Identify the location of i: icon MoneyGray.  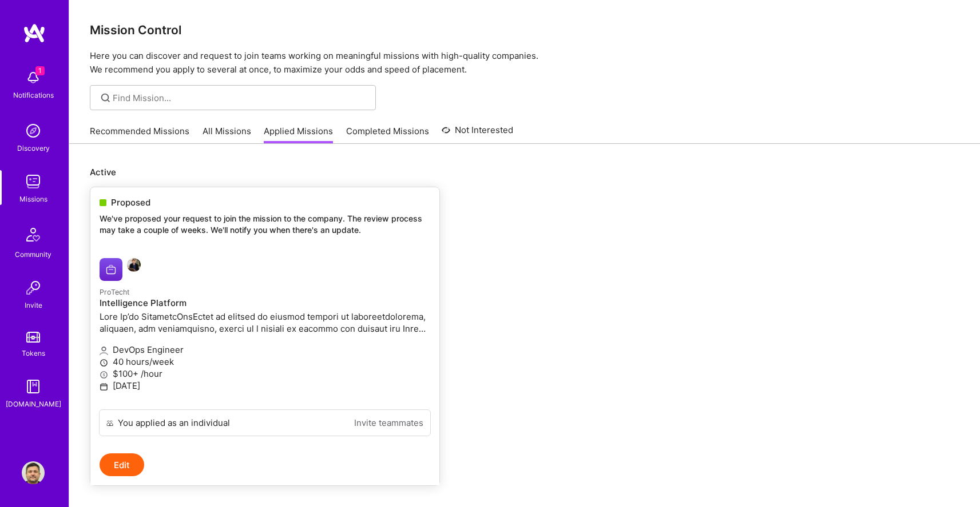
(103, 375).